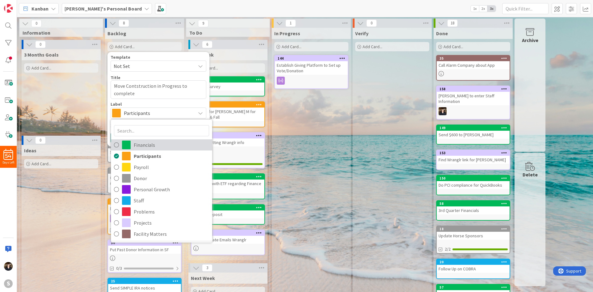  What do you see at coordinates (203, 23) in the screenshot?
I see `span: 9` at bounding box center [203, 23].